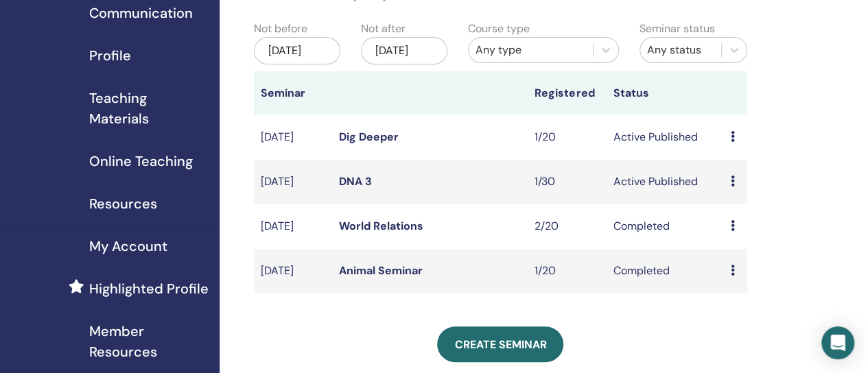 The image size is (868, 373). Describe the element at coordinates (383, 29) in the screenshot. I see `label: Not after` at that location.